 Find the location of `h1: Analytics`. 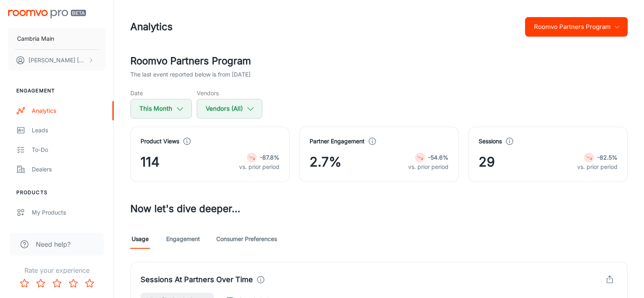

h1: Analytics is located at coordinates (151, 27).